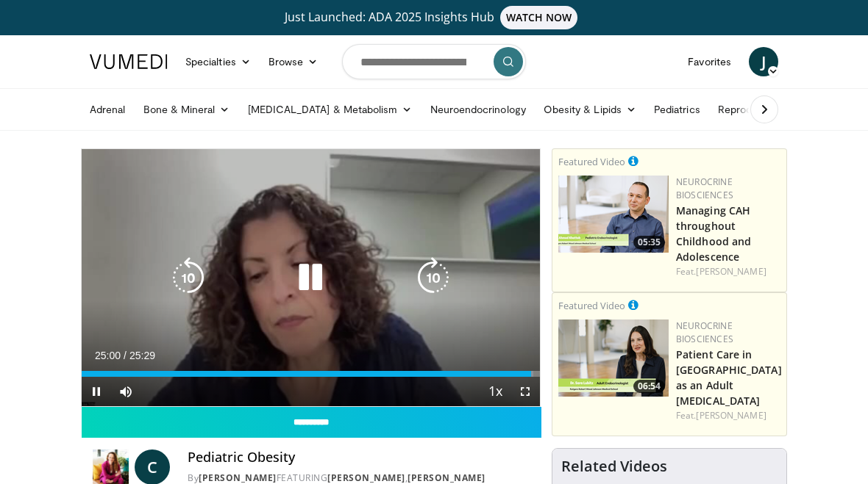  What do you see at coordinates (590, 110) in the screenshot?
I see `a: Obesity & Lipids` at bounding box center [590, 110].